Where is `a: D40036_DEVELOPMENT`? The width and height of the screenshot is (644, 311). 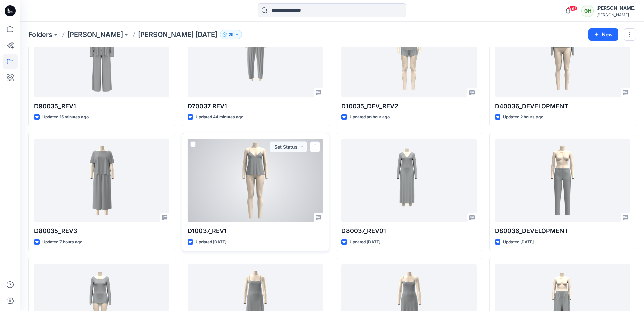 a: D40036_DEVELOPMENT is located at coordinates (562, 56).